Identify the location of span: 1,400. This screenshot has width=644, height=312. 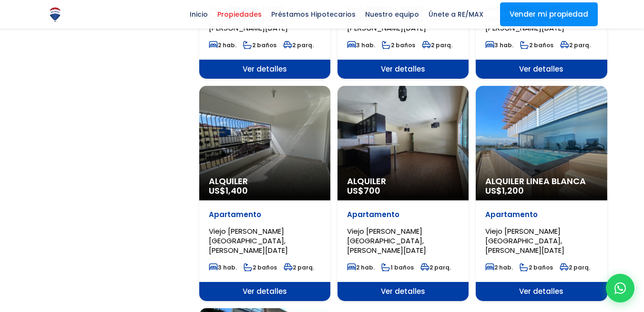
(236, 190).